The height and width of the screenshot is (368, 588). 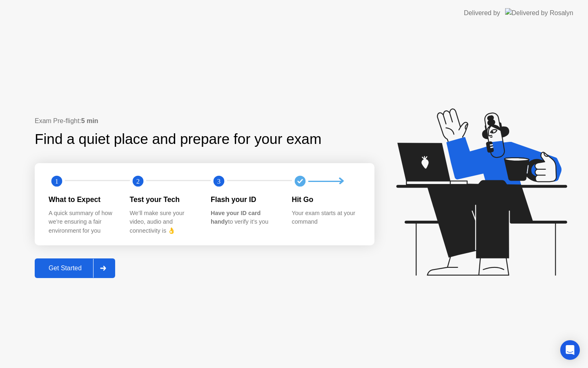 I want to click on div: Open Intercom Messenger, so click(x=570, y=350).